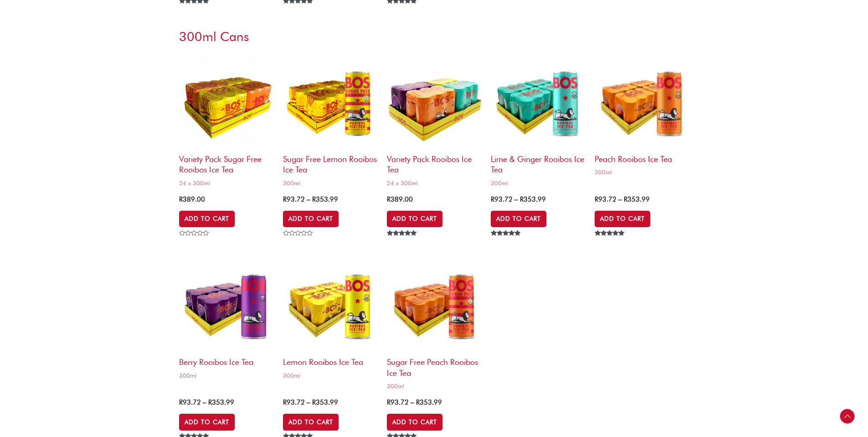 The height and width of the screenshot is (437, 868). Describe the element at coordinates (330, 359) in the screenshot. I see `h2: Lemon Rooibos Ice Tea` at that location.